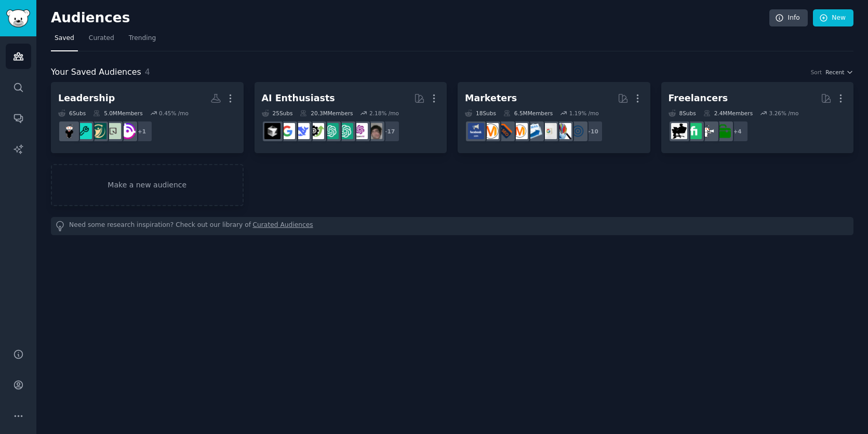  Describe the element at coordinates (534, 130) in the screenshot. I see `img: Emailmarketing` at that location.